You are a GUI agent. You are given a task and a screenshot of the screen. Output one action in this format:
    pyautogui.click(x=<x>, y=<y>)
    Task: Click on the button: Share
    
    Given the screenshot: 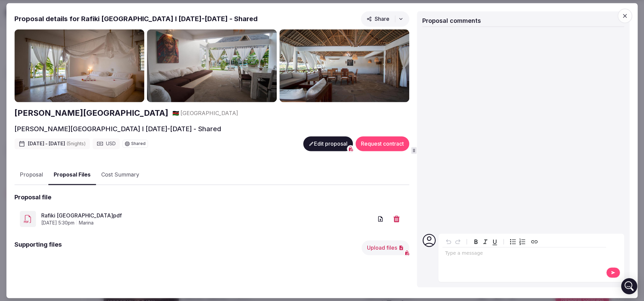 What is the action you would take?
    pyautogui.click(x=385, y=19)
    